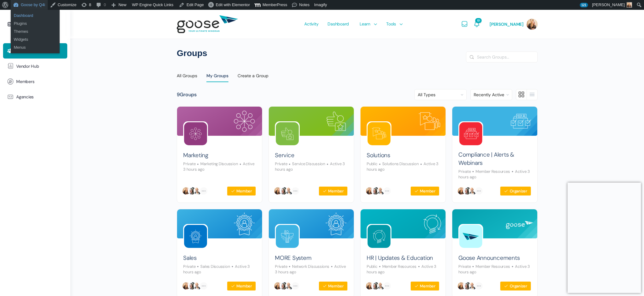 The width and height of the screenshot is (644, 296). What do you see at coordinates (378, 155) in the screenshot?
I see `a: Solutions` at bounding box center [378, 155].